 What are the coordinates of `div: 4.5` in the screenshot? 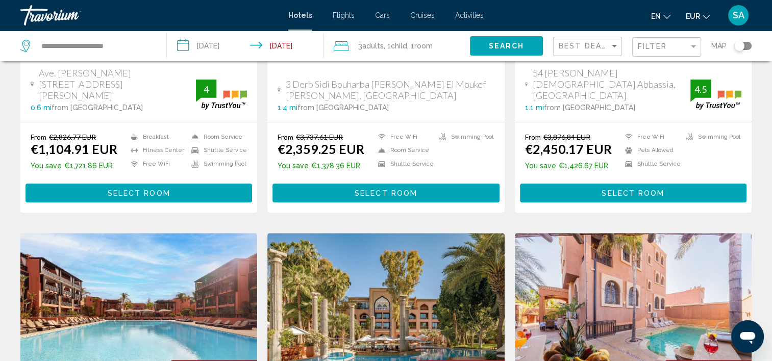 It's located at (701, 89).